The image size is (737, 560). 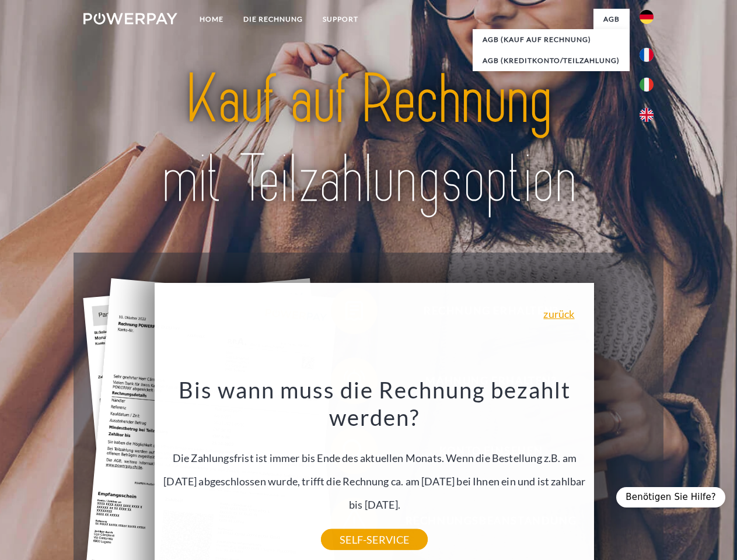 What do you see at coordinates (647, 17) in the screenshot?
I see `img: de` at bounding box center [647, 17].